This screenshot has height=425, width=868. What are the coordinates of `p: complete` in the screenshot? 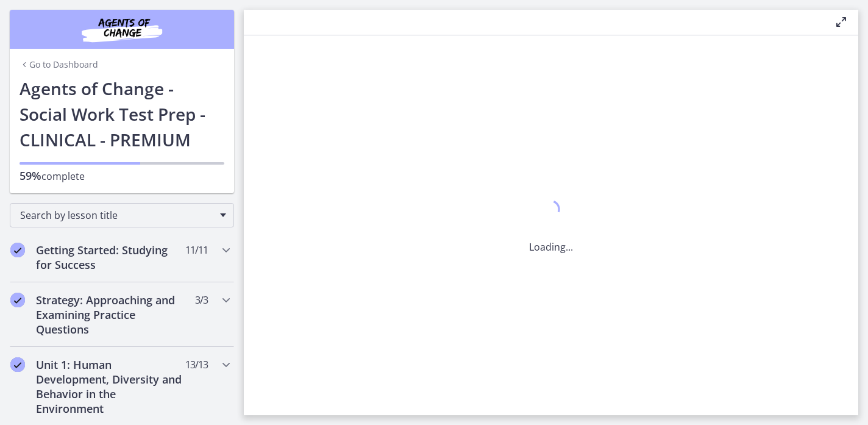 It's located at (122, 176).